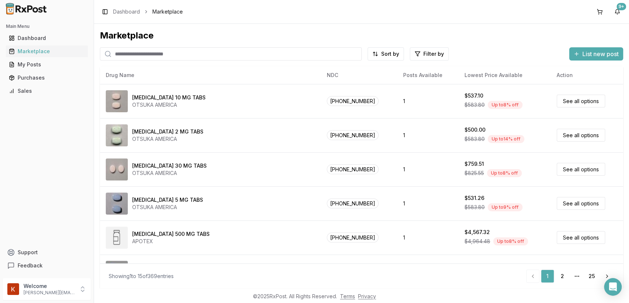 Image resolution: width=629 pixels, height=303 pixels. I want to click on span: Filter by, so click(434, 54).